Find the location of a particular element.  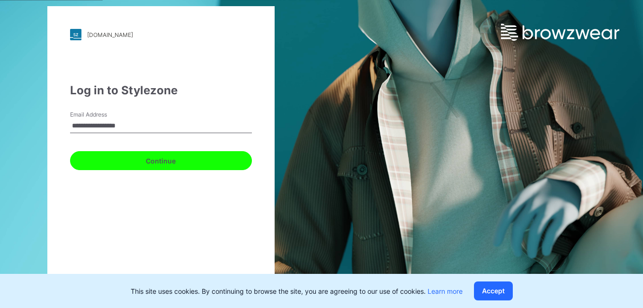

label: Email Address is located at coordinates (103, 115).